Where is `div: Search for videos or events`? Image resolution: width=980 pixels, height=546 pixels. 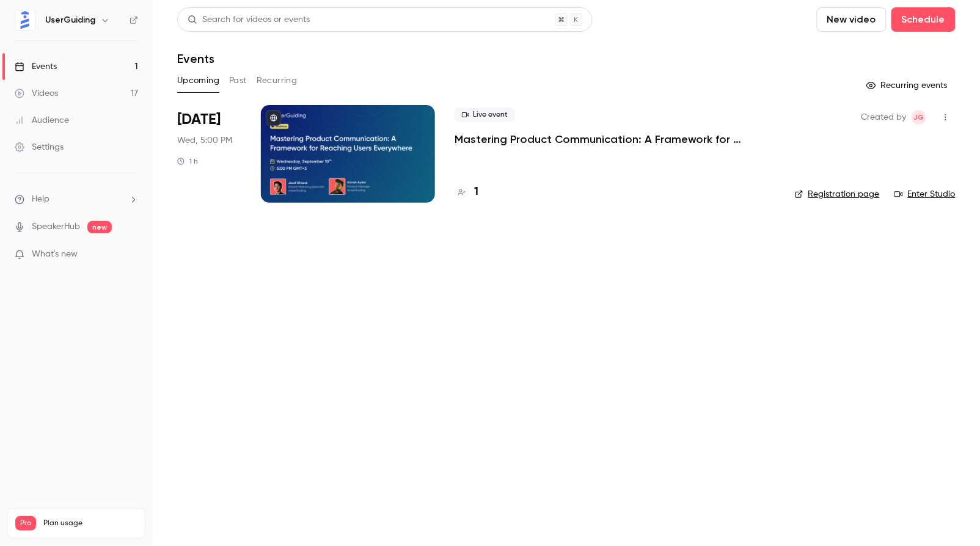 div: Search for videos or events is located at coordinates (249, 20).